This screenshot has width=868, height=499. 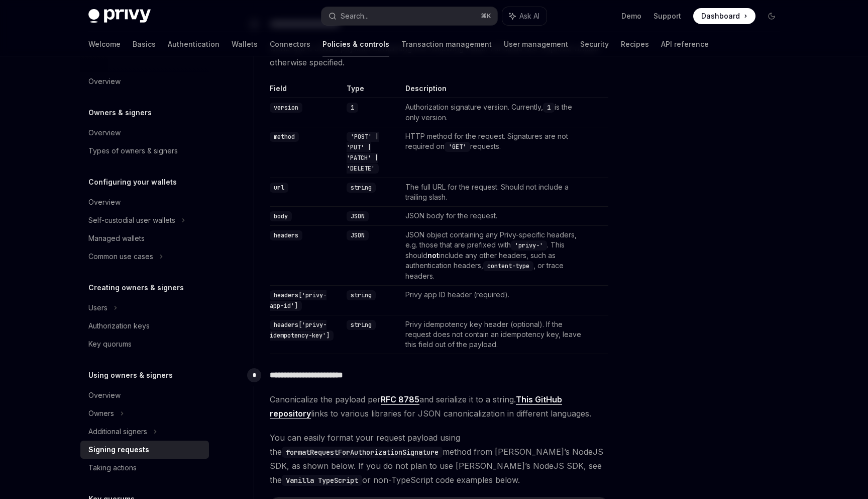 What do you see at coordinates (529, 246) in the screenshot?
I see `code: 'privy-'` at bounding box center [529, 246].